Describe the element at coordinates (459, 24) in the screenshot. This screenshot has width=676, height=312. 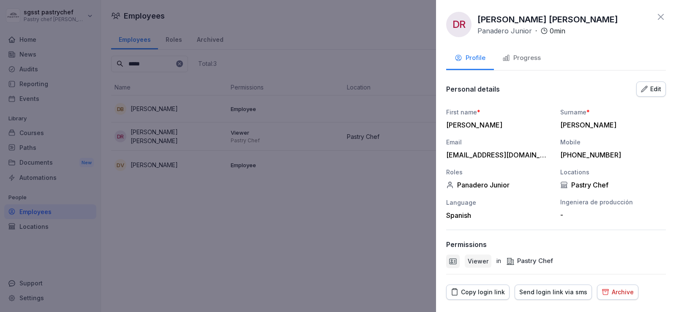
I see `div: DR` at that location.